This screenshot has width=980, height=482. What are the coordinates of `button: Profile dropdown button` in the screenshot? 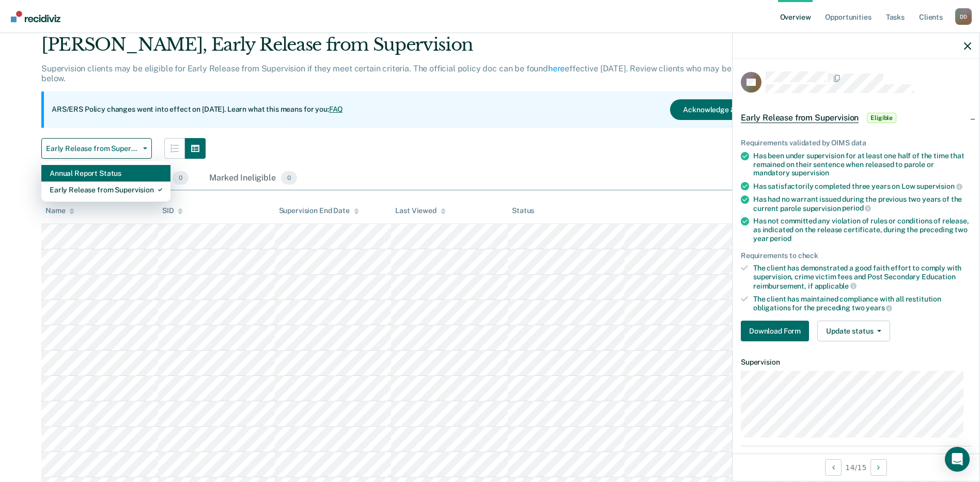 It's located at (964, 17).